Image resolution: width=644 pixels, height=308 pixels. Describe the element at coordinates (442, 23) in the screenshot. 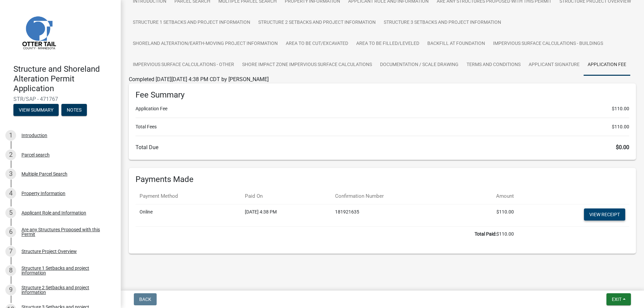

I see `a: Structure 3 Setbacks and project information` at that location.